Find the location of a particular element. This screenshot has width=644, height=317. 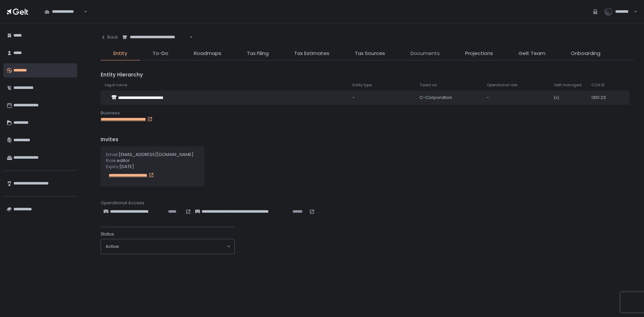

div: Invites is located at coordinates (368, 140).